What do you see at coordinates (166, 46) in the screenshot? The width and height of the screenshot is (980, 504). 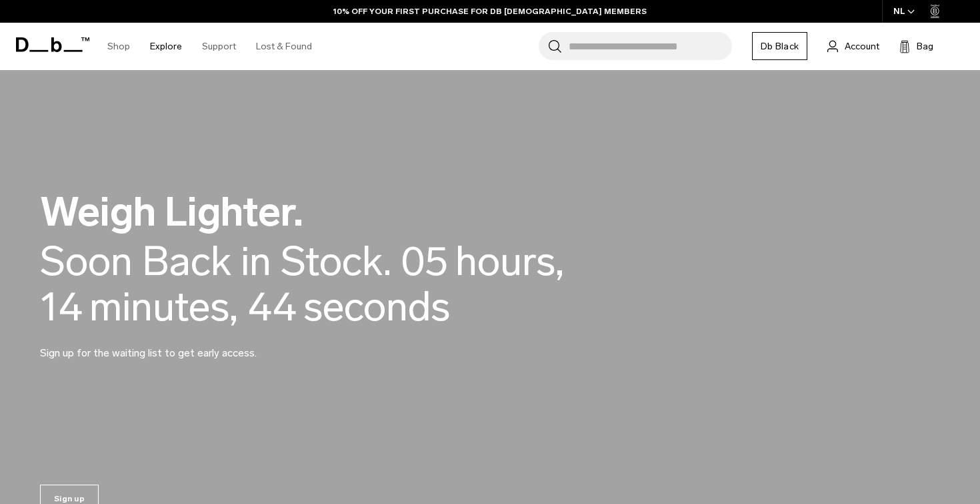 I see `a: Explore` at bounding box center [166, 46].